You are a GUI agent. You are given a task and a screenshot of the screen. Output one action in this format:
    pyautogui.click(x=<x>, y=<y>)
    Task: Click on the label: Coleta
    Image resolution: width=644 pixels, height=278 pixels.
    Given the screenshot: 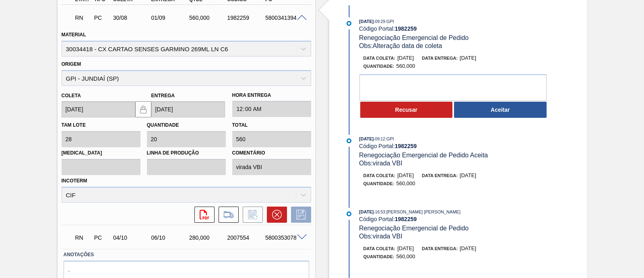 What is the action you would take?
    pyautogui.click(x=71, y=96)
    